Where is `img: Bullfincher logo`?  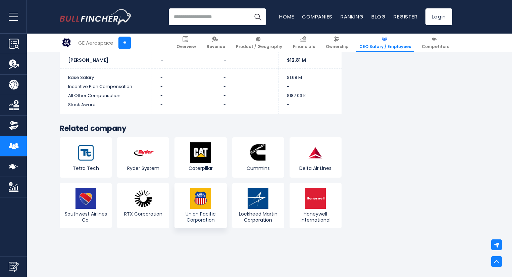
img: Bullfincher logo is located at coordinates (96, 17).